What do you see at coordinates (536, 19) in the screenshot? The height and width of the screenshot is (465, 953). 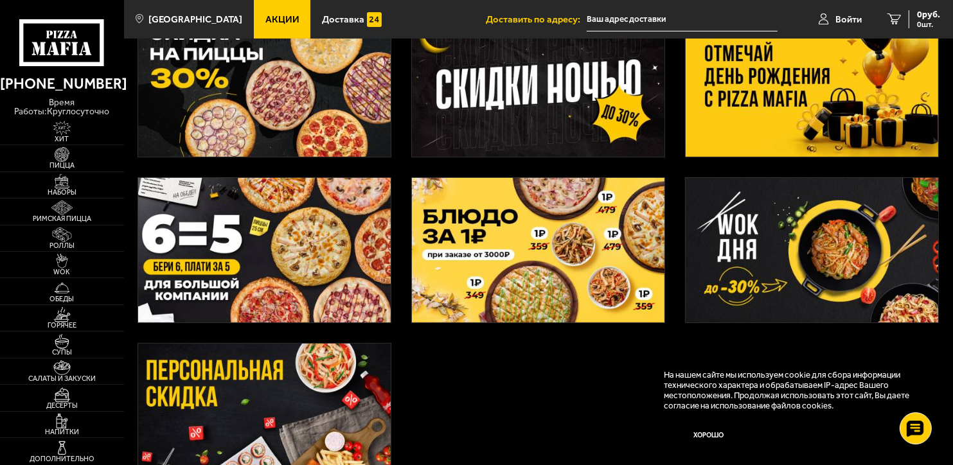 I see `span: Доставить по адресу:` at bounding box center [536, 19].